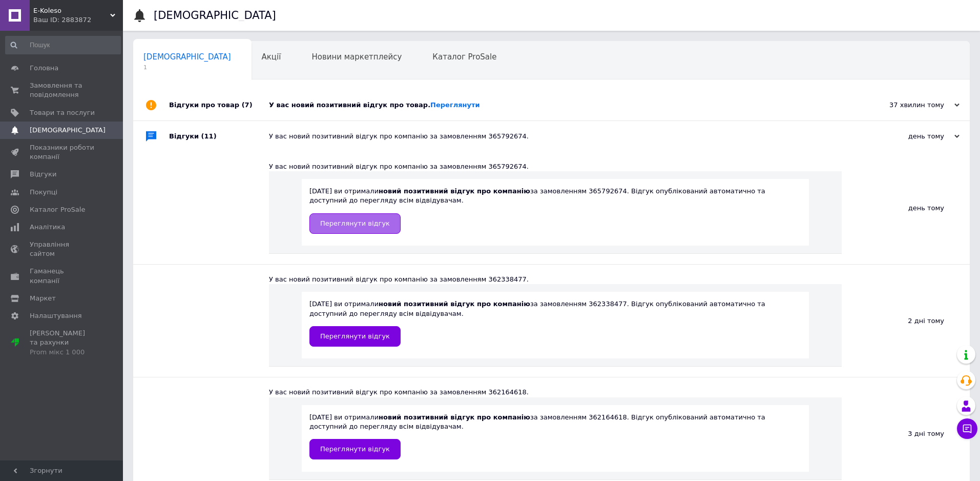 The width and height of the screenshot is (980, 481). Describe the element at coordinates (43, 174) in the screenshot. I see `span: Відгуки` at that location.